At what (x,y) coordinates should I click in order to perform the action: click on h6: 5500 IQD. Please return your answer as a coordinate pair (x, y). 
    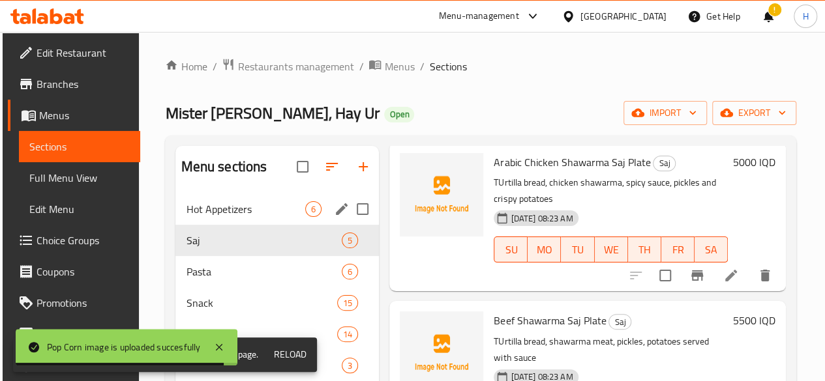
    Looking at the image, I should click on (754, 321).